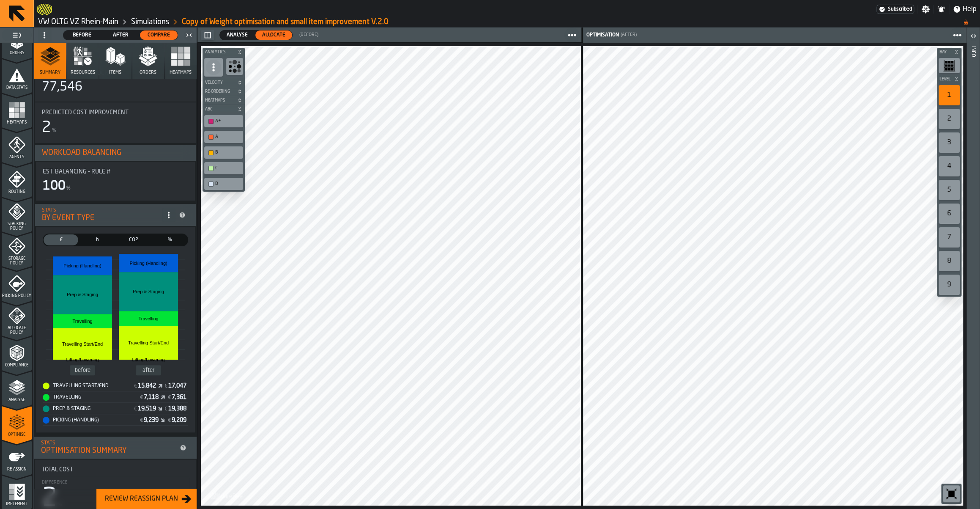  I want to click on span: Predicted Cost Improvement, so click(85, 112).